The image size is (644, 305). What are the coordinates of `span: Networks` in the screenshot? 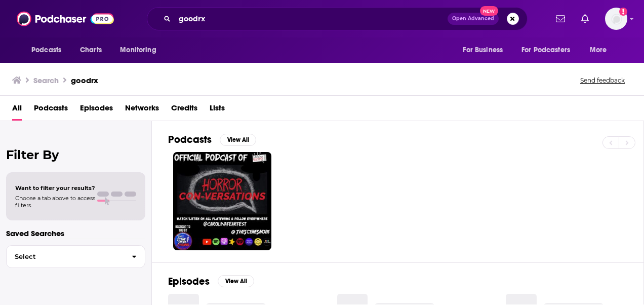 It's located at (142, 110).